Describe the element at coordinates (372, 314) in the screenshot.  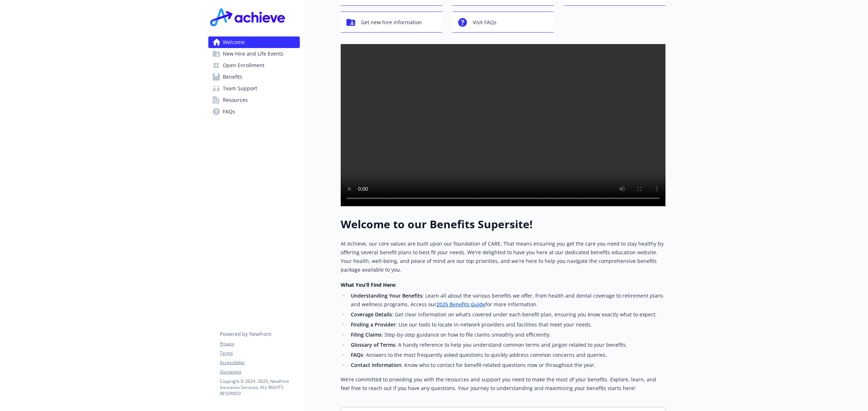
I see `strong: Coverage Details` at that location.